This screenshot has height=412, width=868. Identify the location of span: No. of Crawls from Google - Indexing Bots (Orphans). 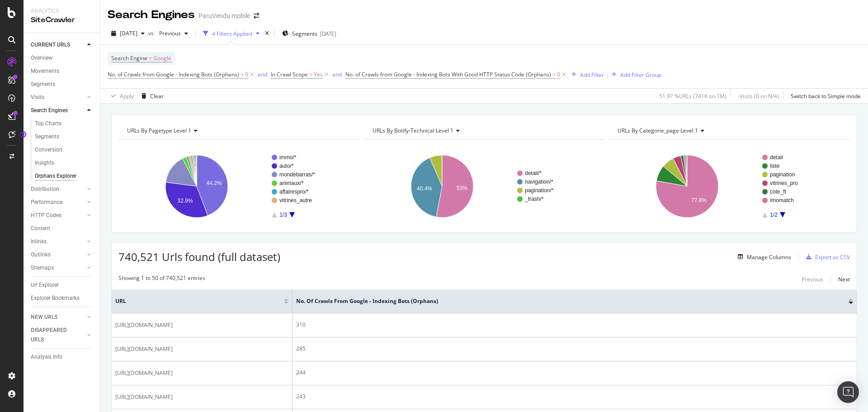
(565, 302).